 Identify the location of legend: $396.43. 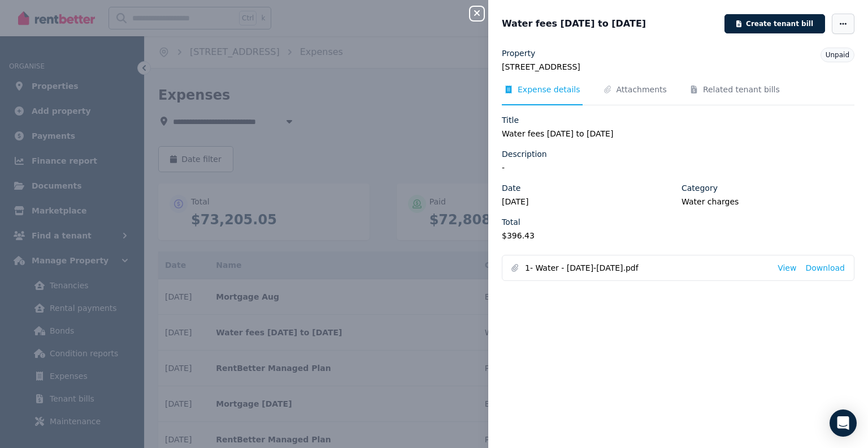
(588, 235).